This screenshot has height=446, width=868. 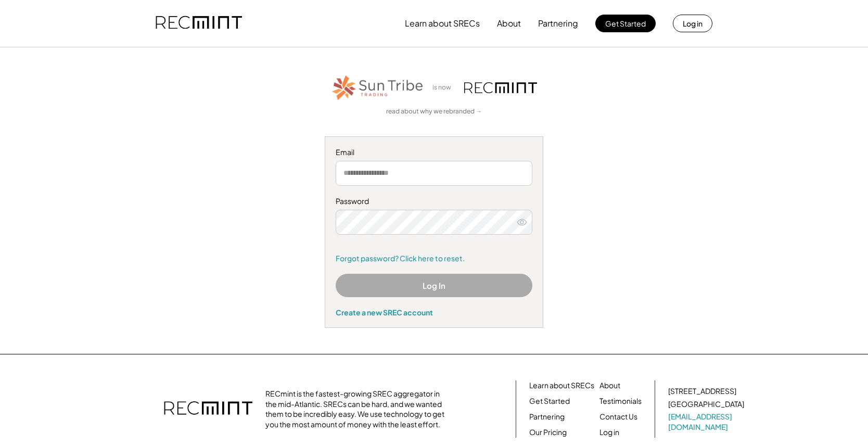 What do you see at coordinates (550, 401) in the screenshot?
I see `a: Get Started` at bounding box center [550, 401].